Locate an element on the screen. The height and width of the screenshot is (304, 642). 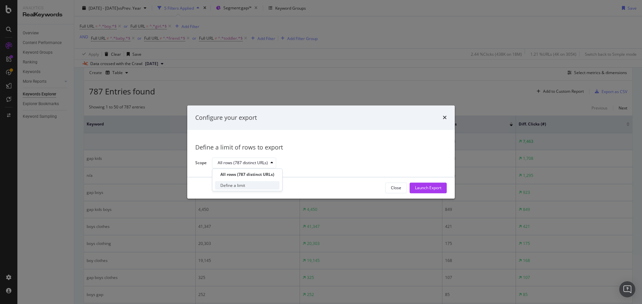
div: Define a limit is located at coordinates (233, 185).